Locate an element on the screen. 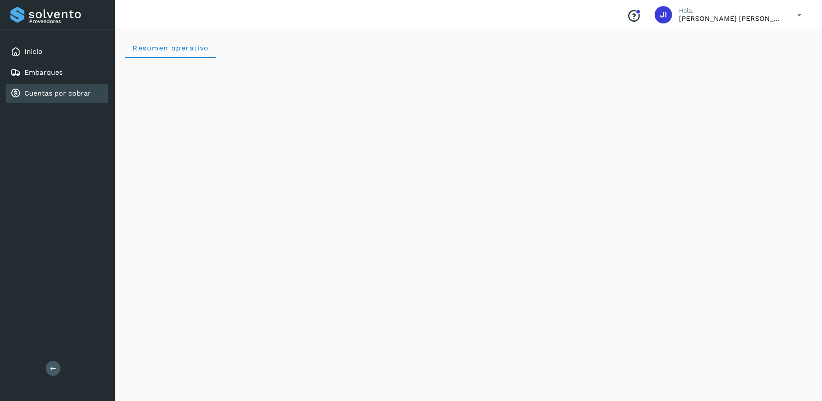 The width and height of the screenshot is (822, 401). a: Embarques is located at coordinates (43, 72).